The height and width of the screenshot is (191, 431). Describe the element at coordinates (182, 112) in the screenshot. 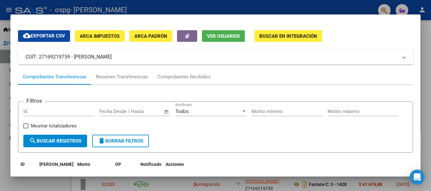

I see `span: Todos` at that location.